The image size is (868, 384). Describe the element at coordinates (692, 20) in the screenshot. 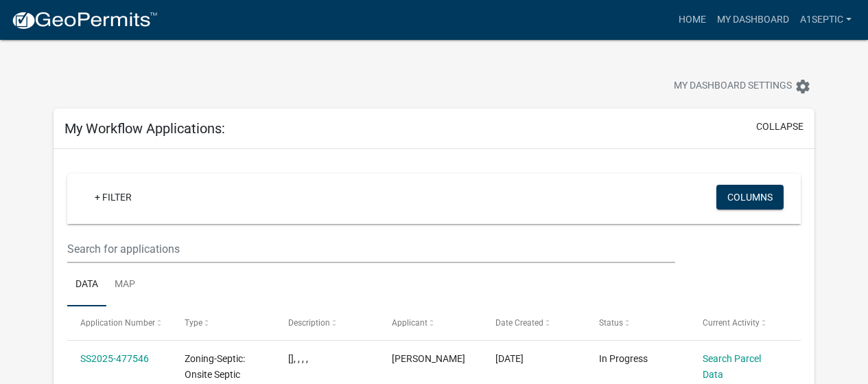

I see `a: Home` at that location.